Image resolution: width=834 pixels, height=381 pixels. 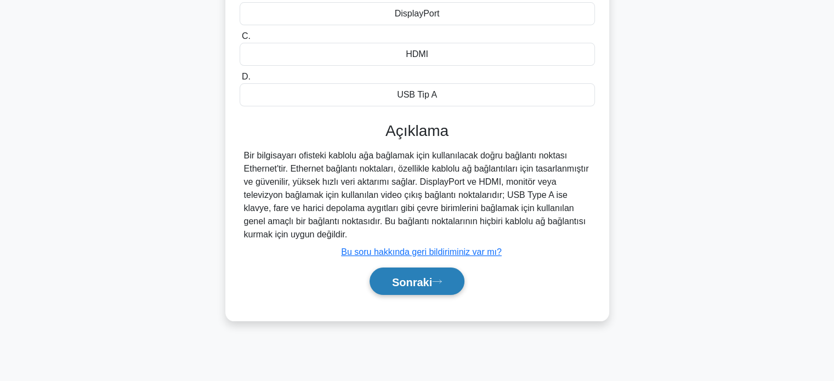 I want to click on button: Sonraki, so click(x=417, y=281).